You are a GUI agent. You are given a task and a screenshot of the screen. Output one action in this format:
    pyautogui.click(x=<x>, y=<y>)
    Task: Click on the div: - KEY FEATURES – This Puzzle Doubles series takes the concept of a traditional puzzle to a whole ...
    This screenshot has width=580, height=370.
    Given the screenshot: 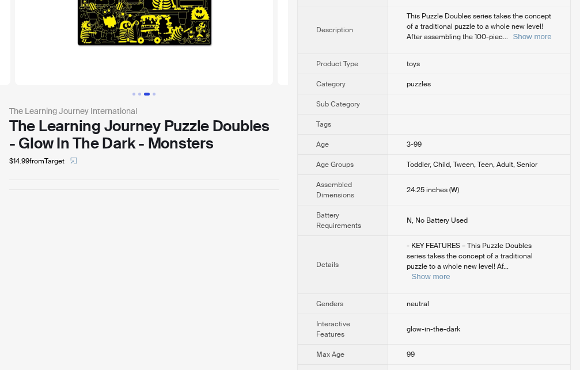 What is the action you would take?
    pyautogui.click(x=479, y=261)
    